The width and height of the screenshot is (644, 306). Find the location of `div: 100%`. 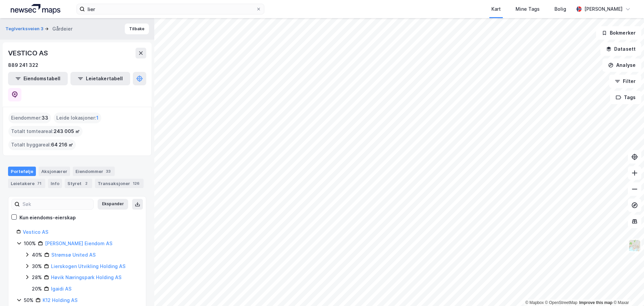

div: 100% is located at coordinates (30, 243).